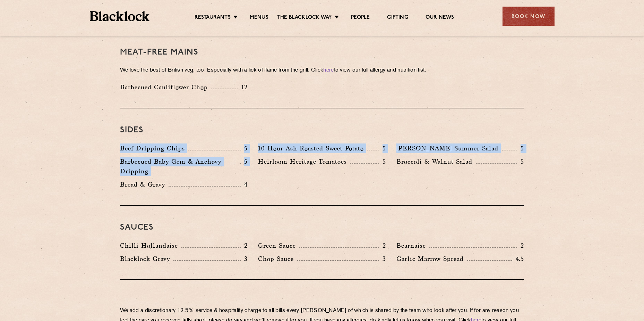 This screenshot has height=321, width=644. What do you see at coordinates (150, 245) in the screenshot?
I see `p: Chilli Hollandaise` at bounding box center [150, 245].